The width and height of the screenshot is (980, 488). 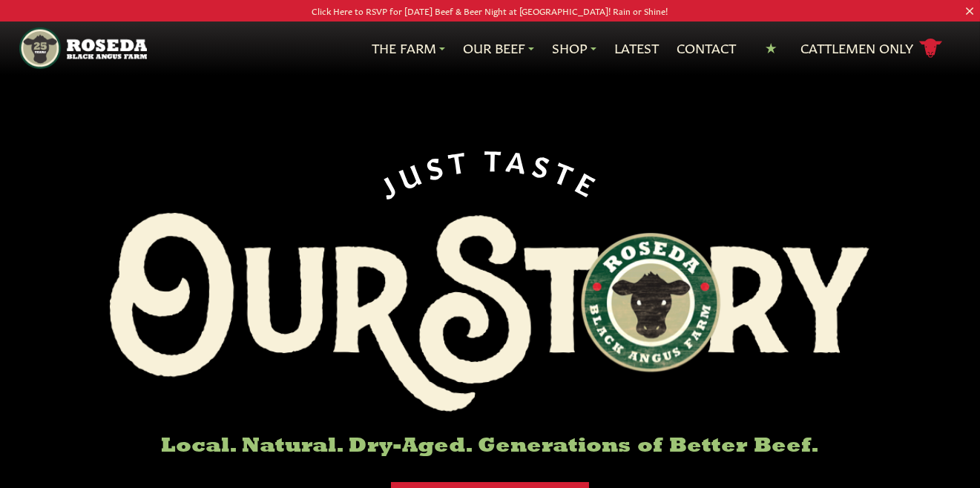 I want to click on a: Cattlemen Only, so click(x=872, y=48).